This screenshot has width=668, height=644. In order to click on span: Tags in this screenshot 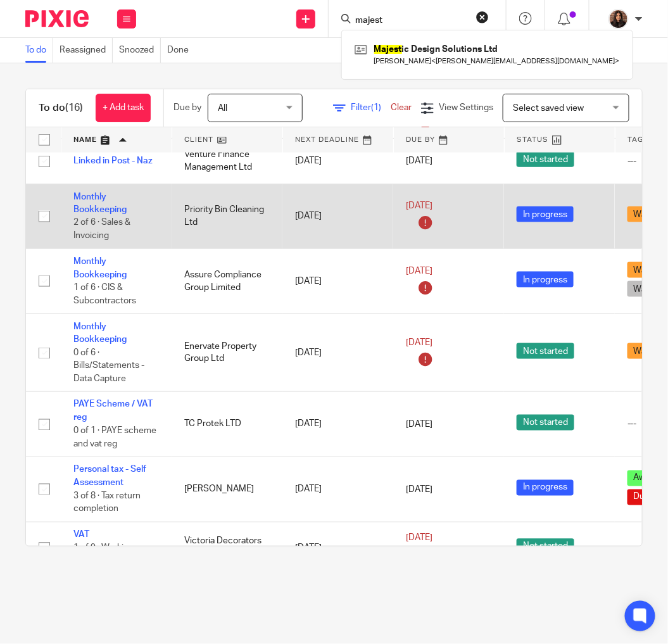, I will do `click(639, 139)`.